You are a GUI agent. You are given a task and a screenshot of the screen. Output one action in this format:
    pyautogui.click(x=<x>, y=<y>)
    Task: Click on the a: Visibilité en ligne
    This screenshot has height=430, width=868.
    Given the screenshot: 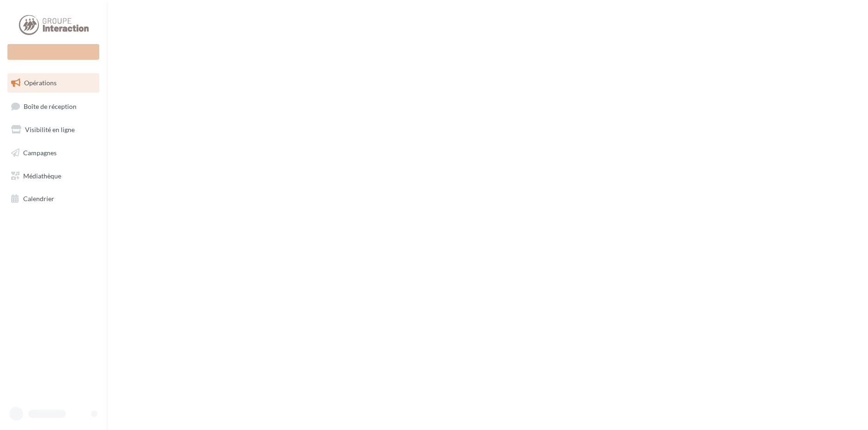 What is the action you would take?
    pyautogui.click(x=53, y=130)
    